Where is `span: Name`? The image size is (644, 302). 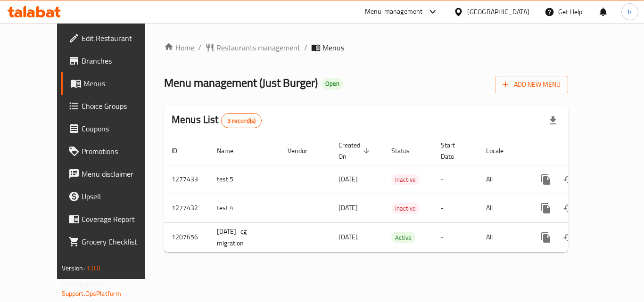
span: Name is located at coordinates (231, 151).